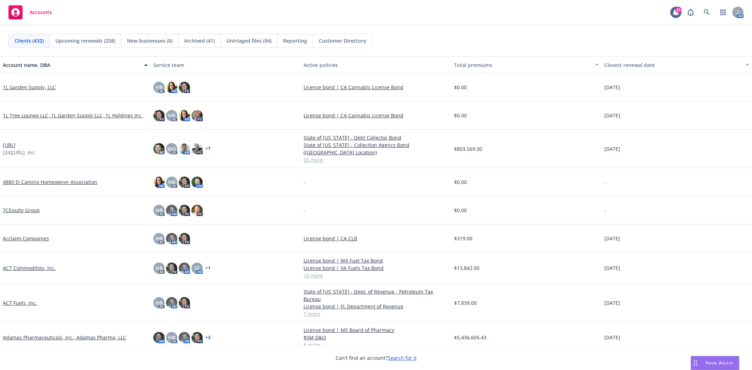 This screenshot has height=370, width=752. I want to click on span: Reporting, so click(295, 41).